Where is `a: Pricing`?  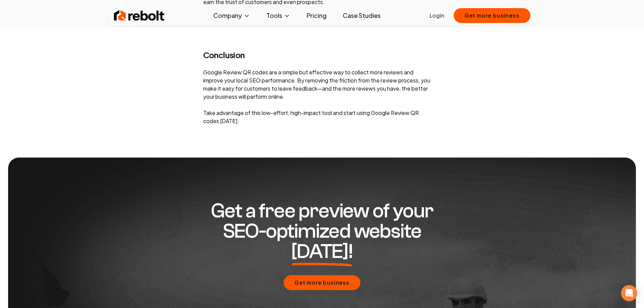 a: Pricing is located at coordinates (316, 16).